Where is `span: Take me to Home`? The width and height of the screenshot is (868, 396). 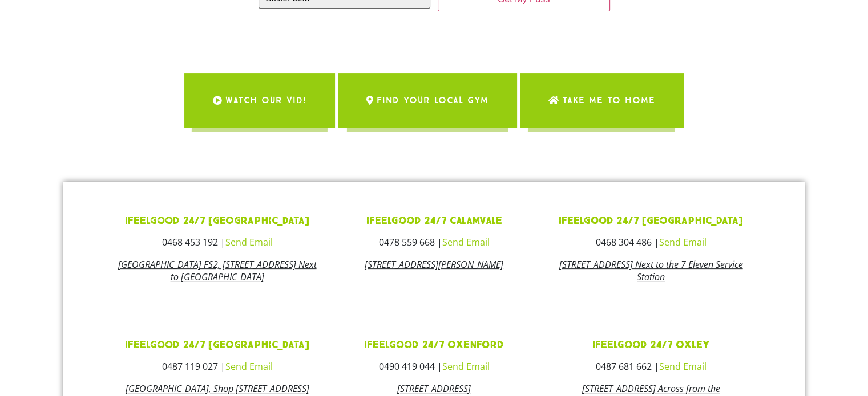 span: Take me to Home is located at coordinates (608, 100).